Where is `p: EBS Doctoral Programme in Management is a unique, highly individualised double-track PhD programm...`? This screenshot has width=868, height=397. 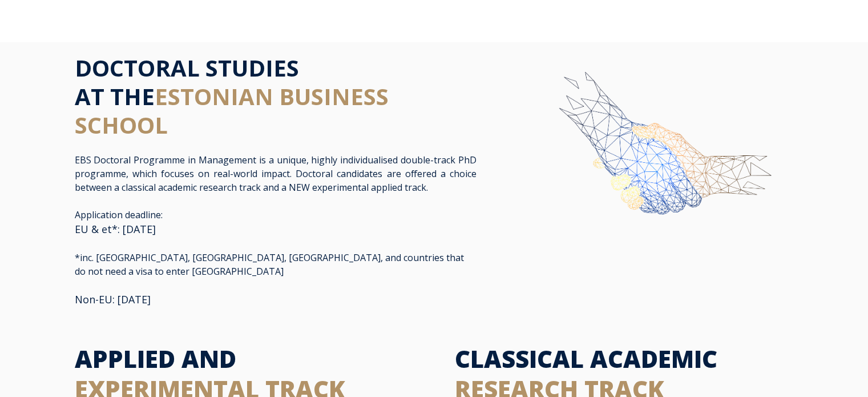
p: EBS Doctoral Programme in Management is a unique, highly individualised double-track PhD programm... is located at coordinates (275, 173).